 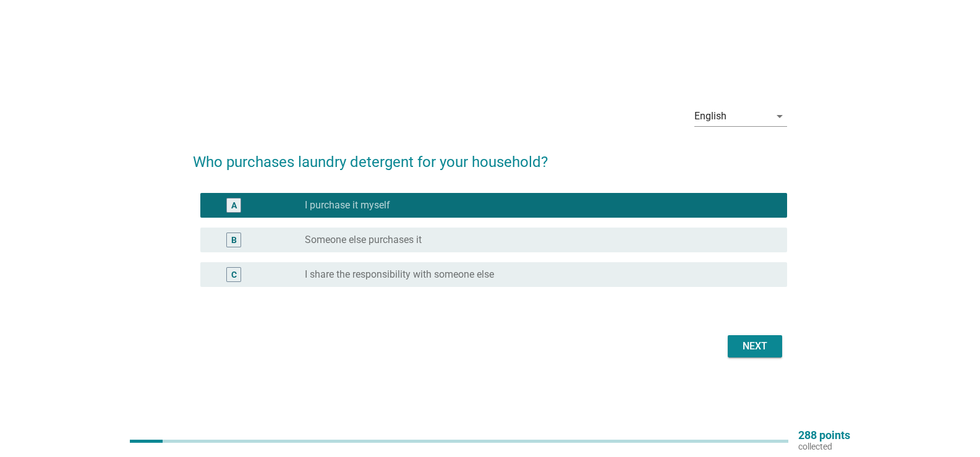 What do you see at coordinates (490, 155) in the screenshot?
I see `h2: Who purchases laundry detergent for your household?` at bounding box center [490, 155].